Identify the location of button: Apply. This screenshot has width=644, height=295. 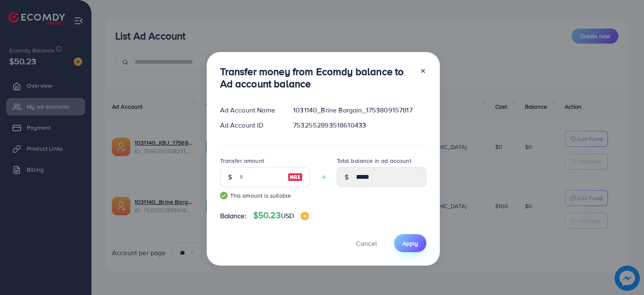
(410, 243).